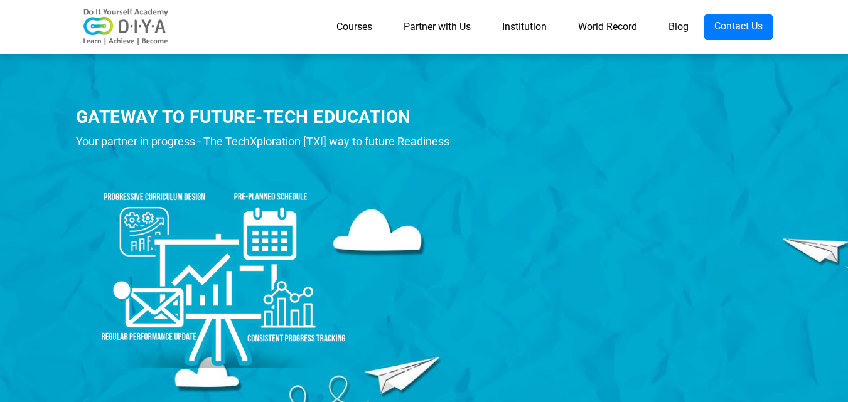 The height and width of the screenshot is (402, 848). I want to click on a: World Record, so click(607, 27).